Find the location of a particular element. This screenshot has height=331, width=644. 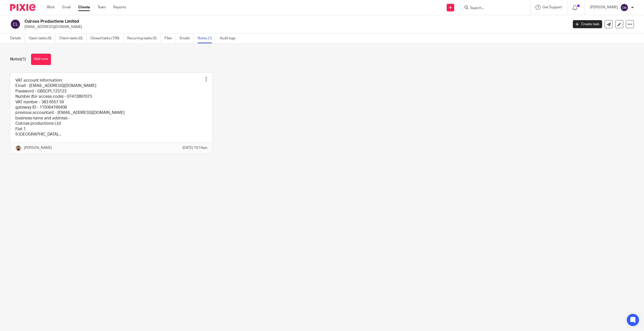

a: Files is located at coordinates (170, 38).